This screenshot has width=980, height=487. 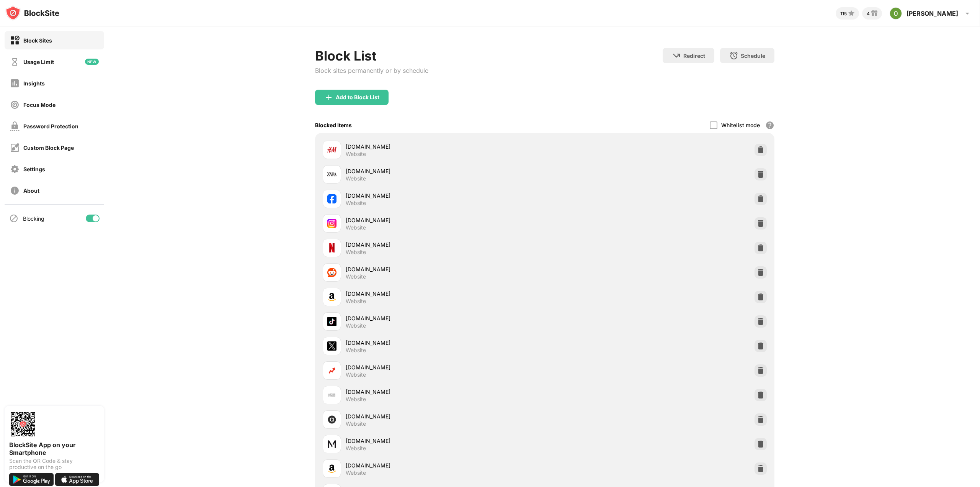 I want to click on img: time-usage-off.svg, so click(x=15, y=62).